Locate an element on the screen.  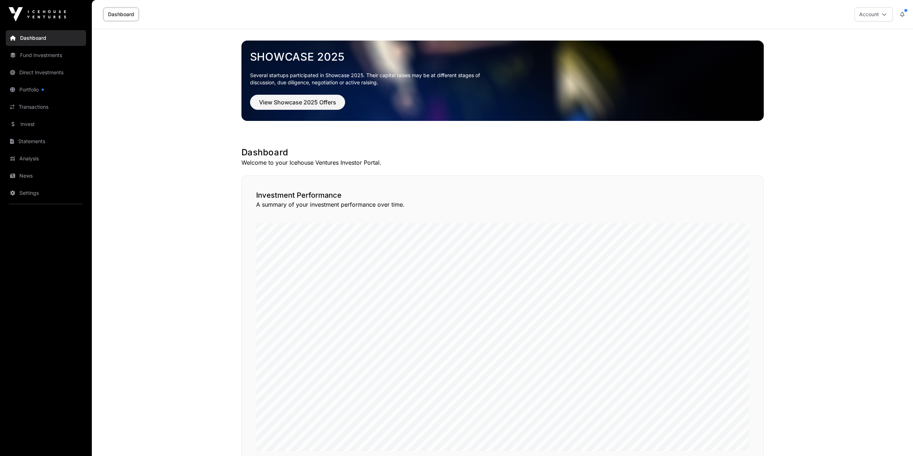
a: Fund Investments is located at coordinates (46, 55).